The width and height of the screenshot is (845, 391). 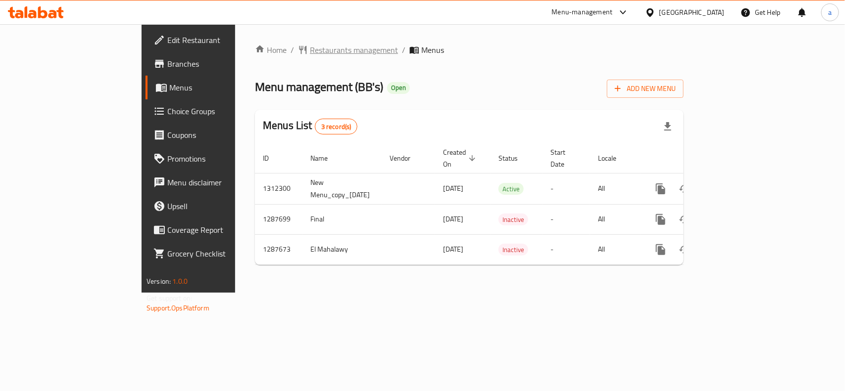 What do you see at coordinates (169, 298) in the screenshot?
I see `span: Get support on:` at bounding box center [169, 298].